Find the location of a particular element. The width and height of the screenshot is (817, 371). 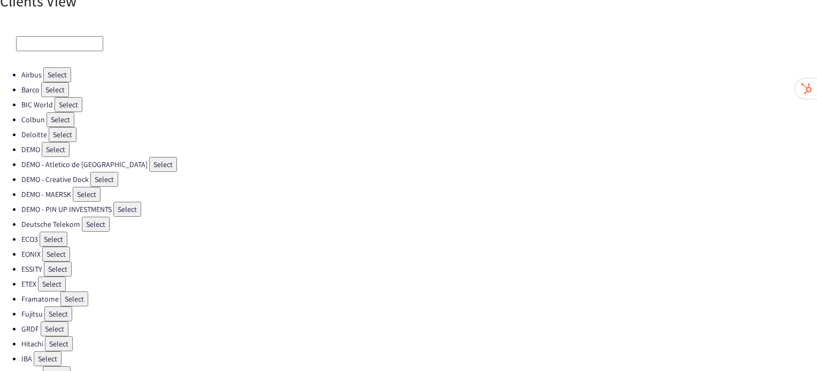

li: Hitachi is located at coordinates (419, 344).